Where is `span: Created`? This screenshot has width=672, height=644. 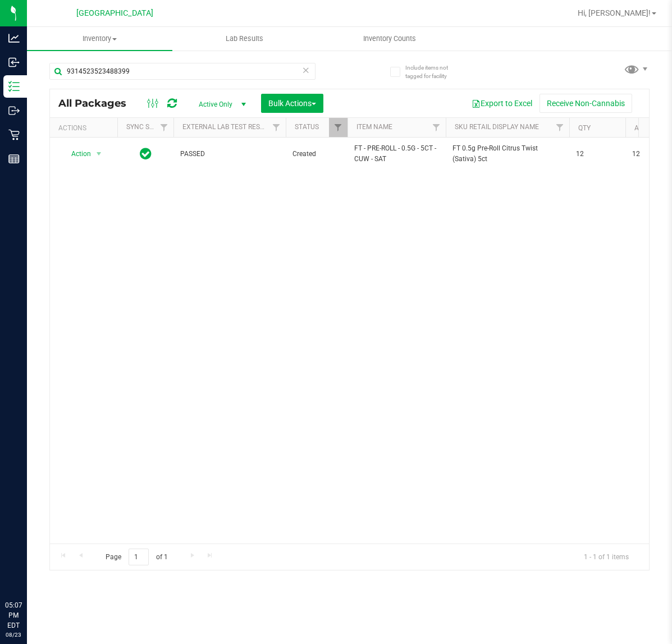
span: Created is located at coordinates (316, 154).